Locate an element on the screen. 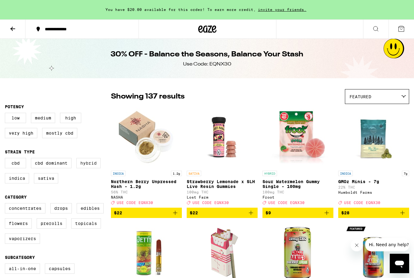 The width and height of the screenshot is (414, 278). legend: Category is located at coordinates (16, 197).